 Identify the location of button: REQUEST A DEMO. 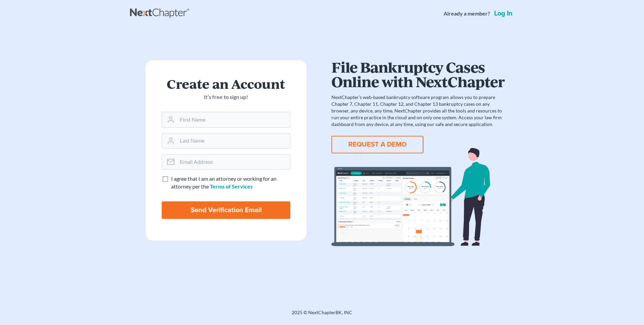
(378, 144).